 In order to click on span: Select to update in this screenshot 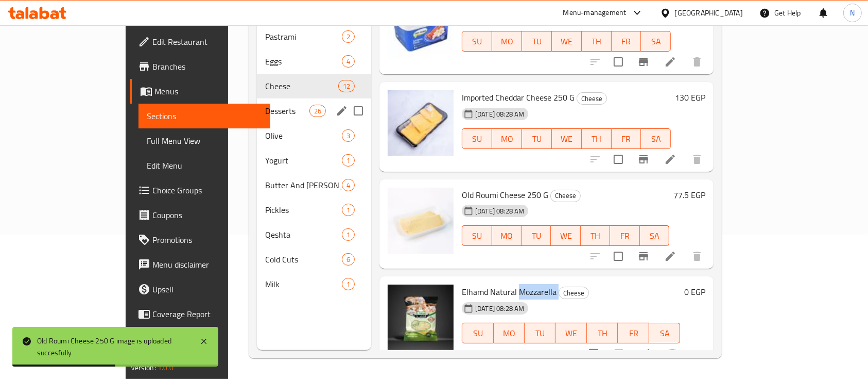, I will do `click(619, 256)`.